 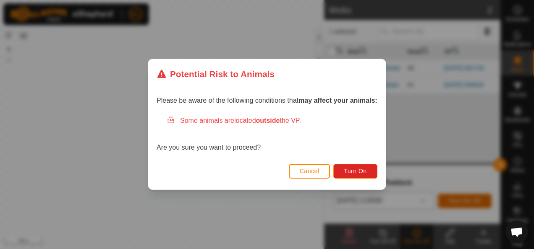 I want to click on strong: may affect your animals:, so click(x=338, y=101).